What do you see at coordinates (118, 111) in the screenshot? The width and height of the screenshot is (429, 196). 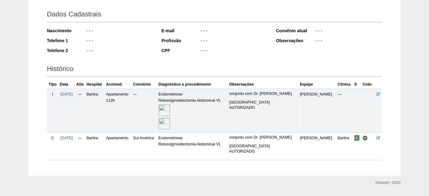 I see `td: Apartamento 112b` at bounding box center [118, 111].